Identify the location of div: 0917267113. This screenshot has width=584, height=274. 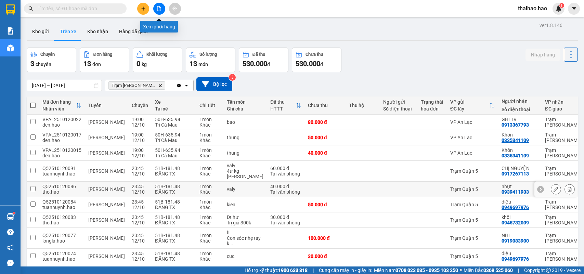
(515, 174).